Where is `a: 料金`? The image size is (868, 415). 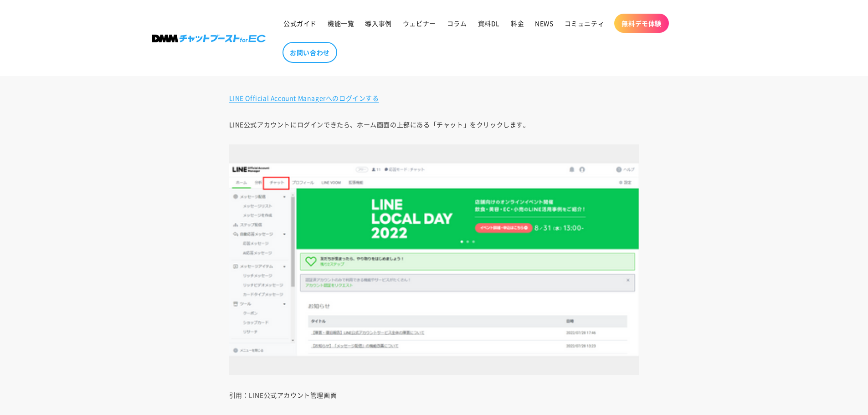
a: 料金 is located at coordinates (517, 23).